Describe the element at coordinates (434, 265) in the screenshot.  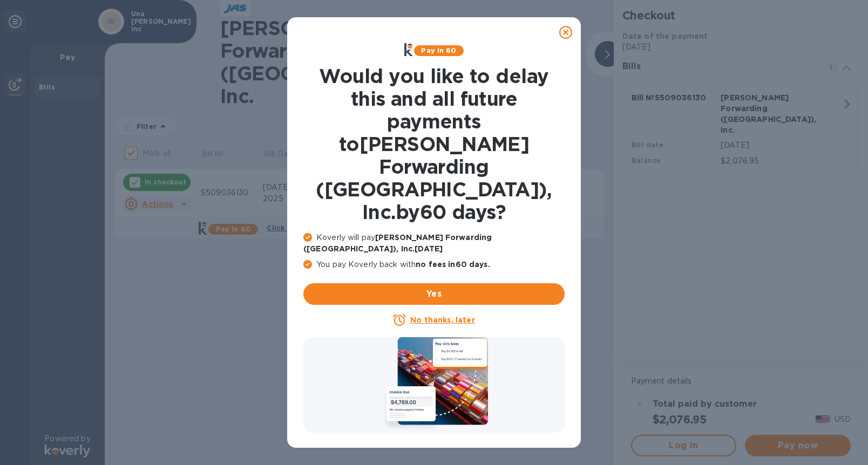
I see `p: You pay Koverly back with` at that location.